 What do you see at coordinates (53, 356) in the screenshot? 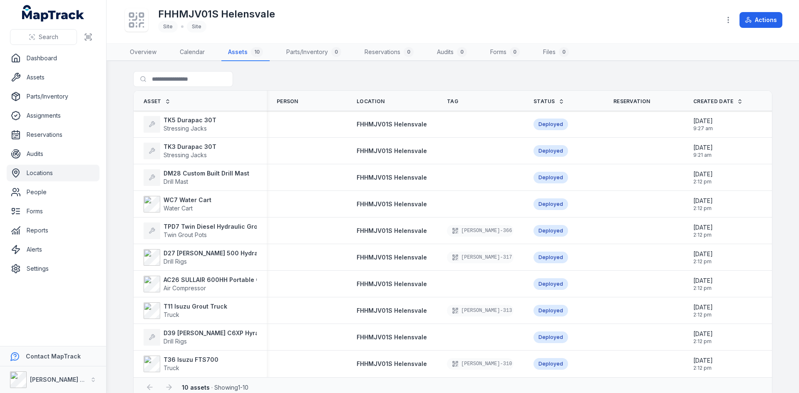
I see `strong: Contact MapTrack` at bounding box center [53, 356].